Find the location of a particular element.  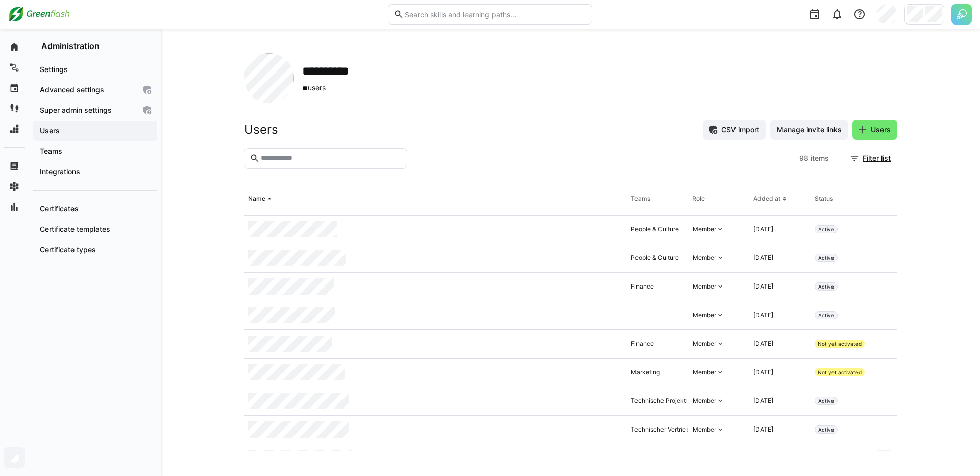

span: items is located at coordinates (820, 158).